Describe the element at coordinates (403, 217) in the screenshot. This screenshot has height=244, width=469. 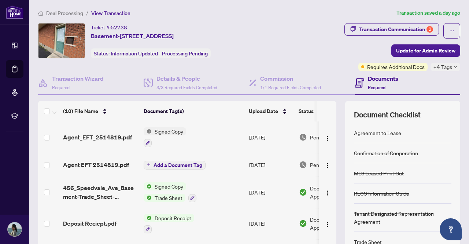
I see `div: Tenant Designated Representation Agreement` at that location.